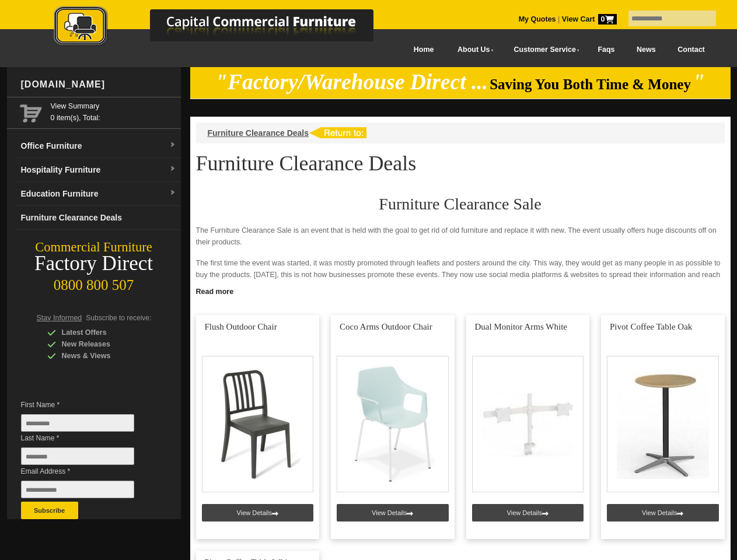 Image resolution: width=737 pixels, height=560 pixels. I want to click on span: Last Name *, so click(87, 438).